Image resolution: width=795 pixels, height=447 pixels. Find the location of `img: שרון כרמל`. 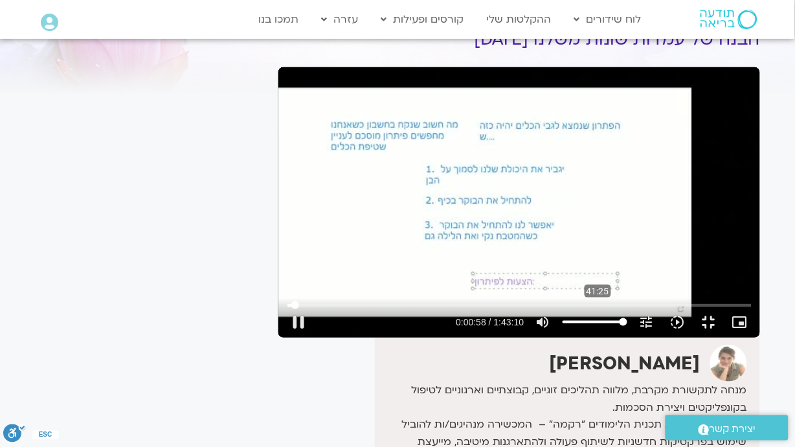

img: שרון כרמל is located at coordinates (728, 363).